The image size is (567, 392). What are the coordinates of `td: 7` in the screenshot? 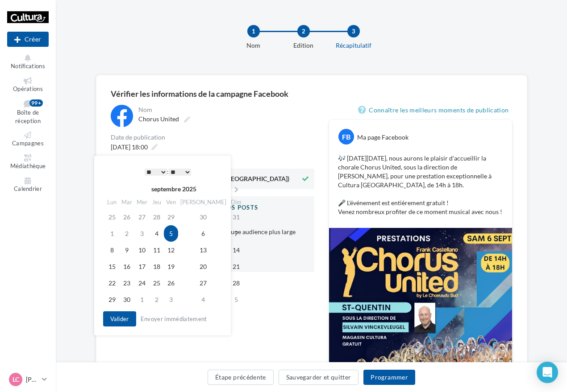 It's located at (236, 233).